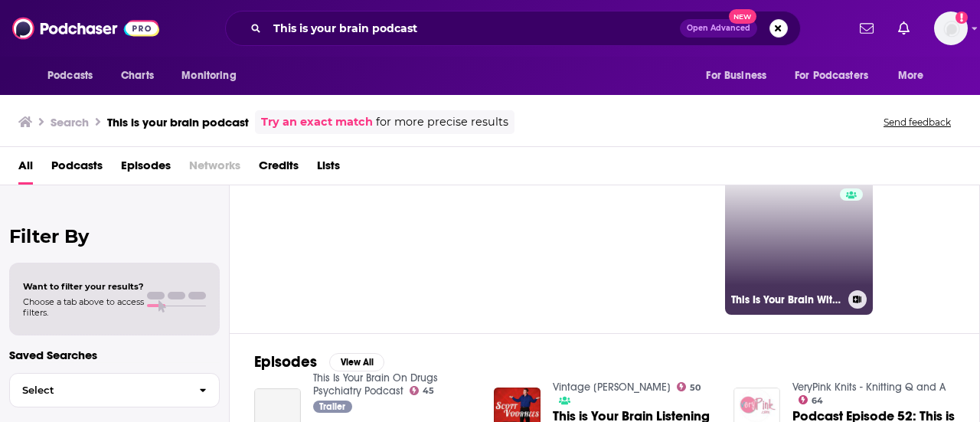 The height and width of the screenshot is (422, 980). What do you see at coordinates (178, 122) in the screenshot?
I see `h3: This is your brain podcast` at bounding box center [178, 122].